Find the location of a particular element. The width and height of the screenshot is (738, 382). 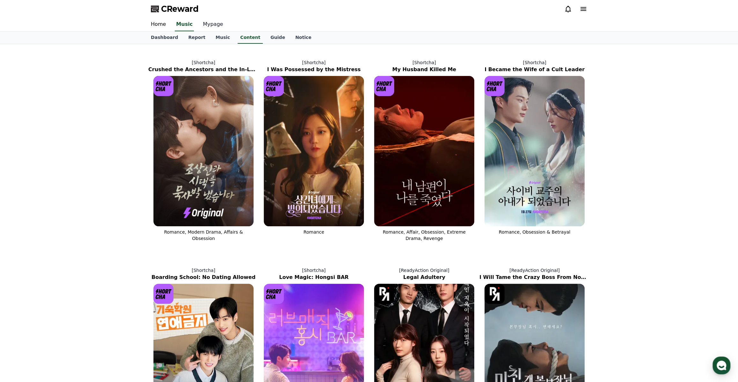

h2: Boarding School: No Dating Allowed is located at coordinates (203, 277).